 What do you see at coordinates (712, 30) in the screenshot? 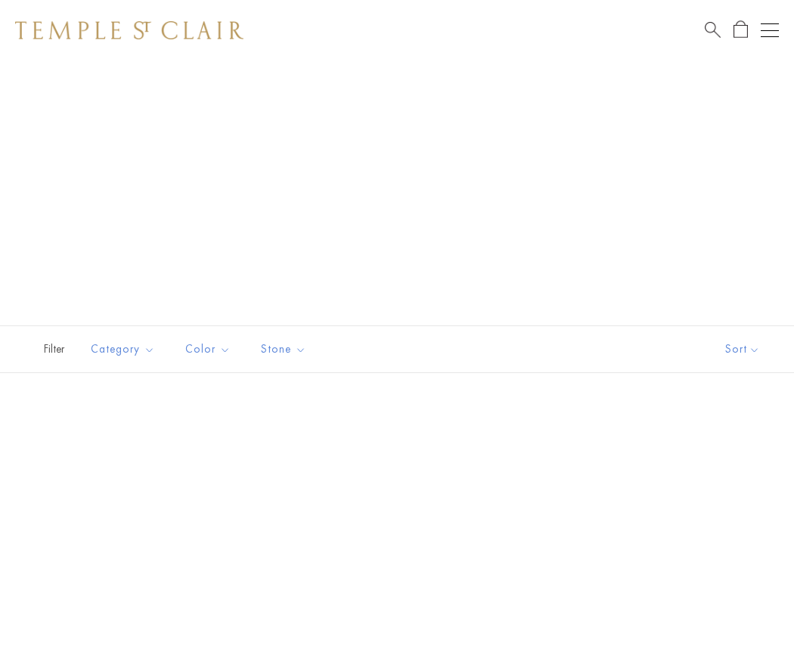
I see `a: Search` at bounding box center [712, 30].